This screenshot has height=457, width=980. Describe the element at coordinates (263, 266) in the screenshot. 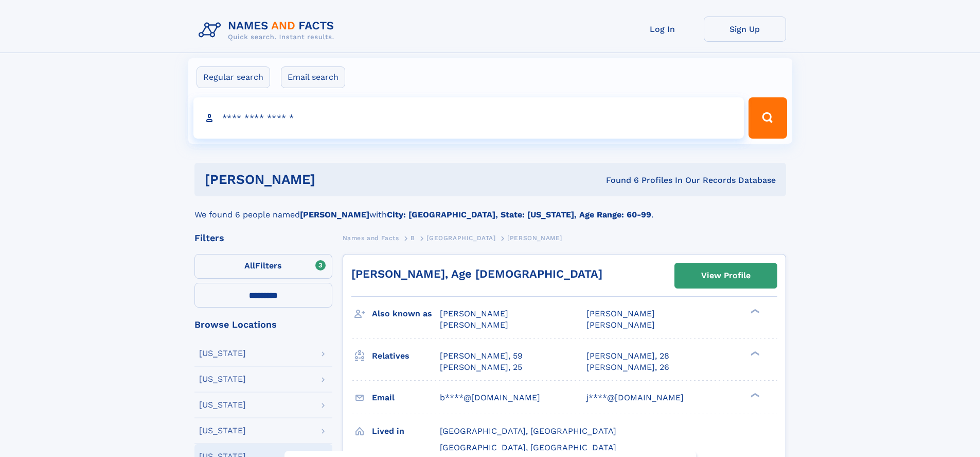

I see `label: Filters` at that location.